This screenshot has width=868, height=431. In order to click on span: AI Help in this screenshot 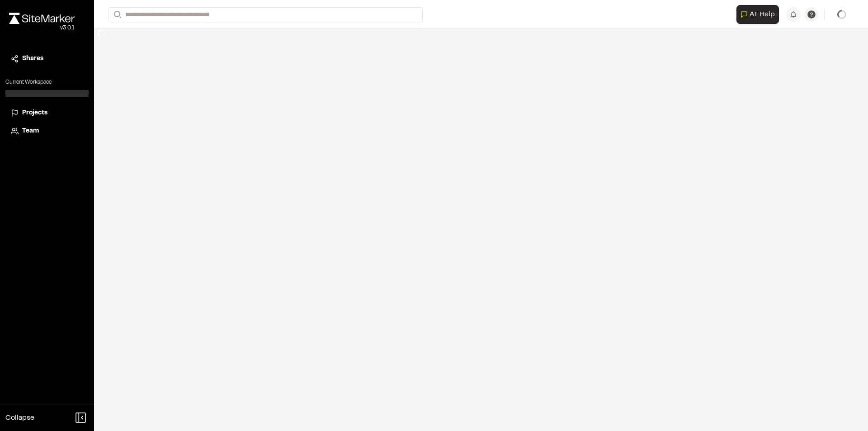, I will do `click(762, 14)`.